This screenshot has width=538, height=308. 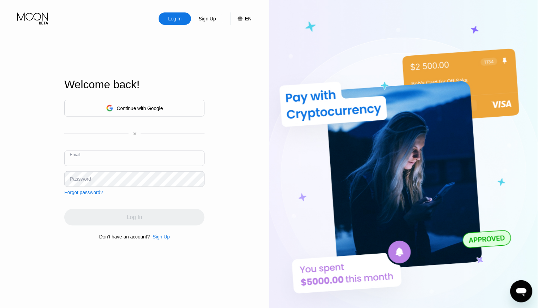 What do you see at coordinates (134, 133) in the screenshot?
I see `div: or` at bounding box center [134, 133].